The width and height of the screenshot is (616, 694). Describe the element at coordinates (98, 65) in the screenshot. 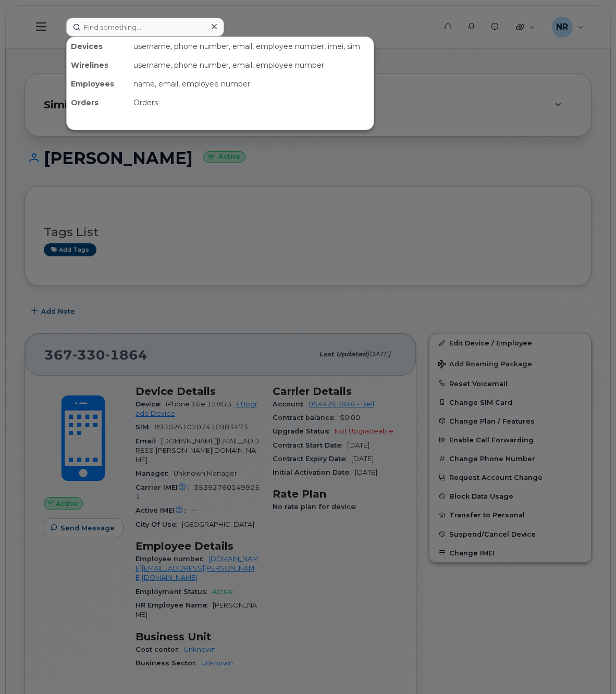

I see `div: Wirelines` at that location.